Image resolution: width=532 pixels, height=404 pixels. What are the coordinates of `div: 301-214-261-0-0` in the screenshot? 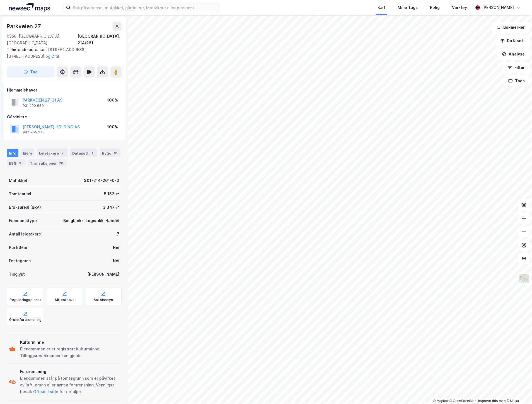 It's located at (102, 181).